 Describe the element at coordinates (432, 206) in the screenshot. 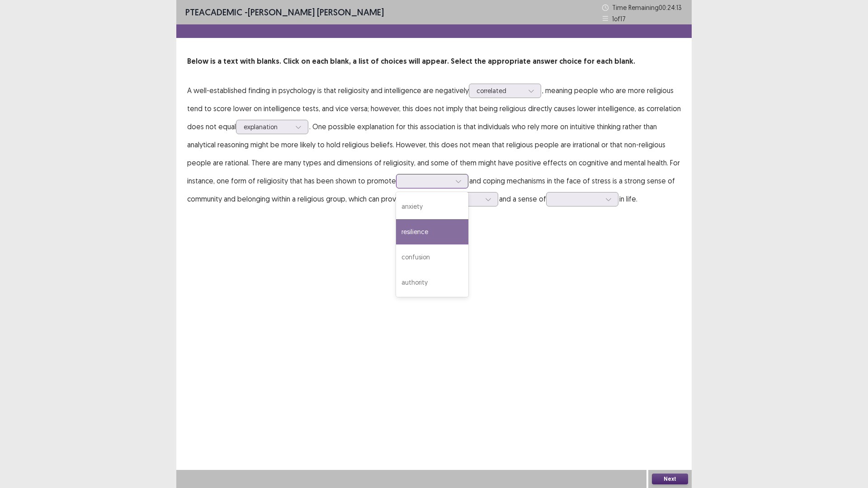

I see `div: anxiety` at that location.